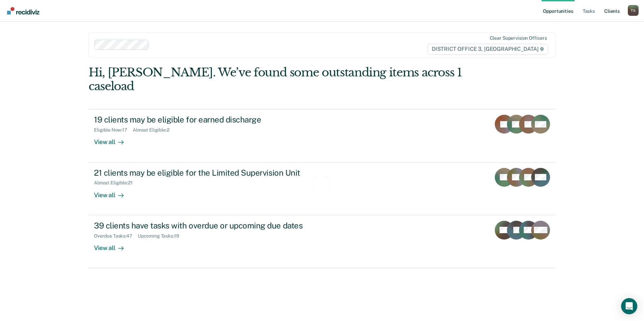 The height and width of the screenshot is (321, 644). I want to click on div: Clear supervision officers, so click(518, 38).